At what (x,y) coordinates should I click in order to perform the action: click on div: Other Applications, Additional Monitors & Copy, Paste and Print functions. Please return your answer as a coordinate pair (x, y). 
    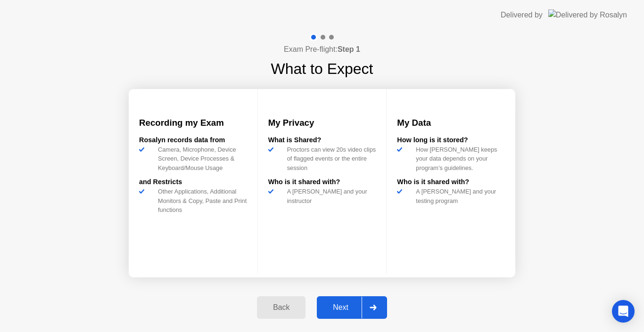
    Looking at the image, I should click on (201, 201).